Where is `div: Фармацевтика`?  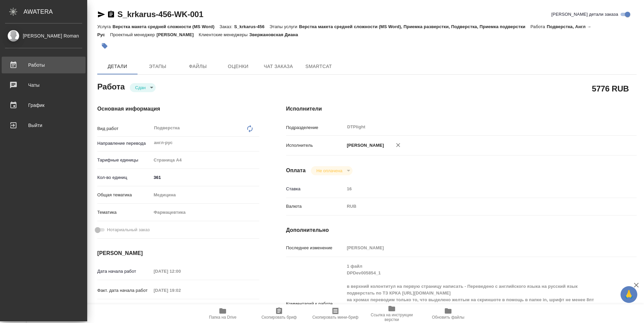 div: Фармацевтика is located at coordinates (205, 213).